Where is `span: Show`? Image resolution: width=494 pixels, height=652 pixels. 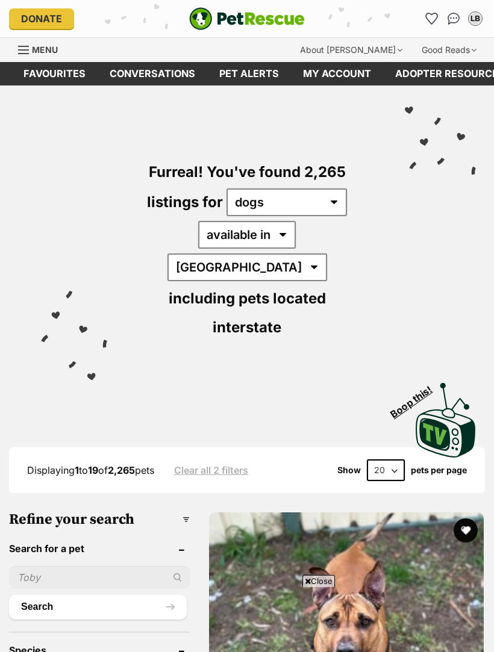 span: Show is located at coordinates (349, 470).